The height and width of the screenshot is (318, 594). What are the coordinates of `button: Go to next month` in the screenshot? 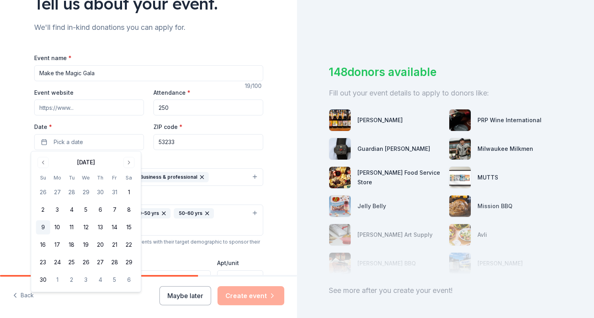 It's located at (129, 162).